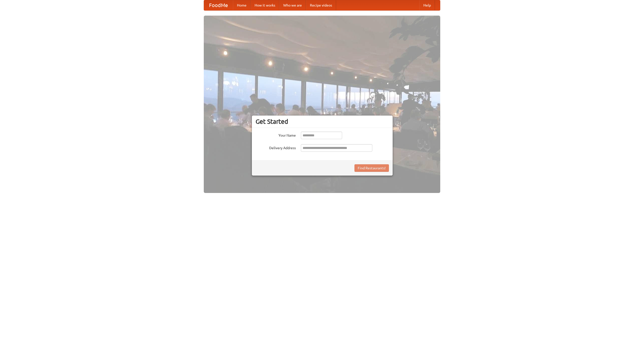 Image resolution: width=644 pixels, height=356 pixels. Describe the element at coordinates (276, 134) in the screenshot. I see `label: Your Name` at that location.